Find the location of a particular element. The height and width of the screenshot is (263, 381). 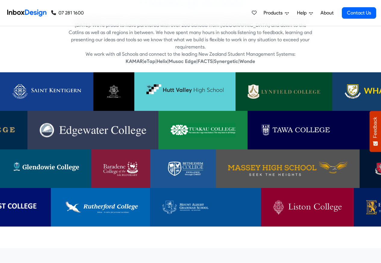

img: Baradene College is located at coordinates (121, 169).